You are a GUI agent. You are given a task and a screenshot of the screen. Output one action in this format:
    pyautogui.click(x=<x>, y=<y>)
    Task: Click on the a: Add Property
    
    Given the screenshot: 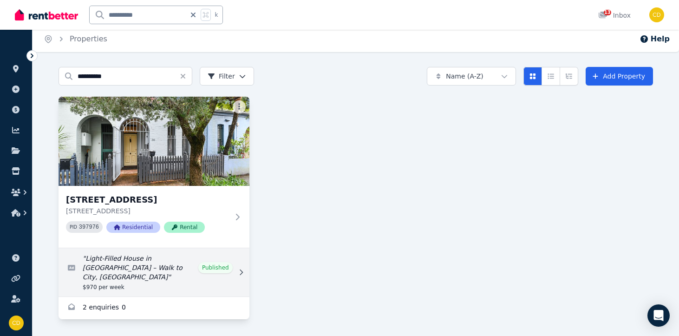 What is the action you would take?
    pyautogui.click(x=619, y=76)
    